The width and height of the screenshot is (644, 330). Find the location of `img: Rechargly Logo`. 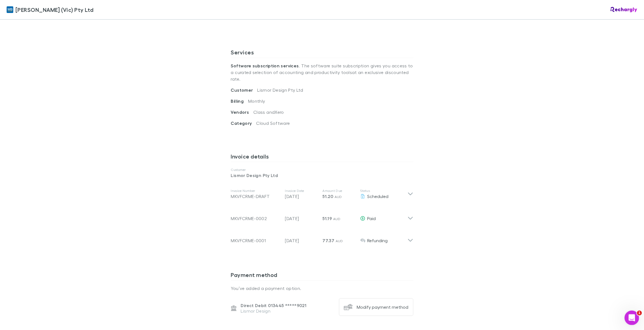

img: Rechargly Logo is located at coordinates (624, 9).